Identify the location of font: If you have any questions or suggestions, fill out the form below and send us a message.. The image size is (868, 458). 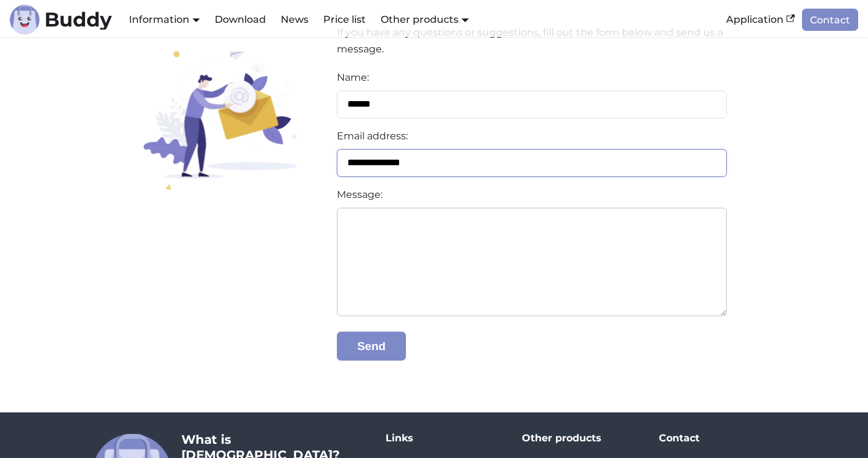
(530, 40).